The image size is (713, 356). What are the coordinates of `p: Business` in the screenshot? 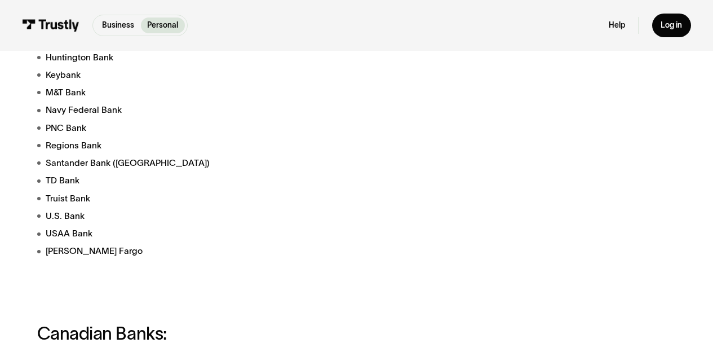 It's located at (118, 25).